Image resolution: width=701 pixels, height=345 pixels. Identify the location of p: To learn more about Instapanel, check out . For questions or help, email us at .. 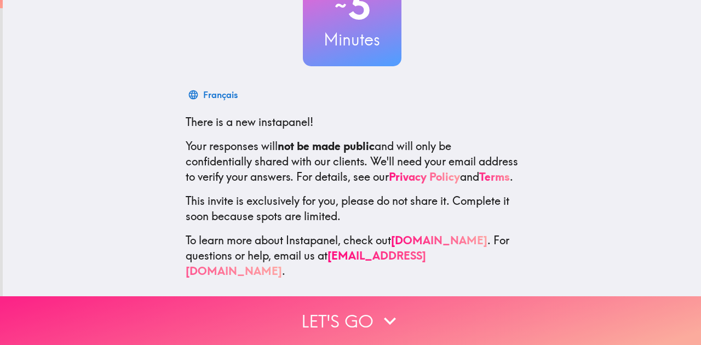
(352, 256).